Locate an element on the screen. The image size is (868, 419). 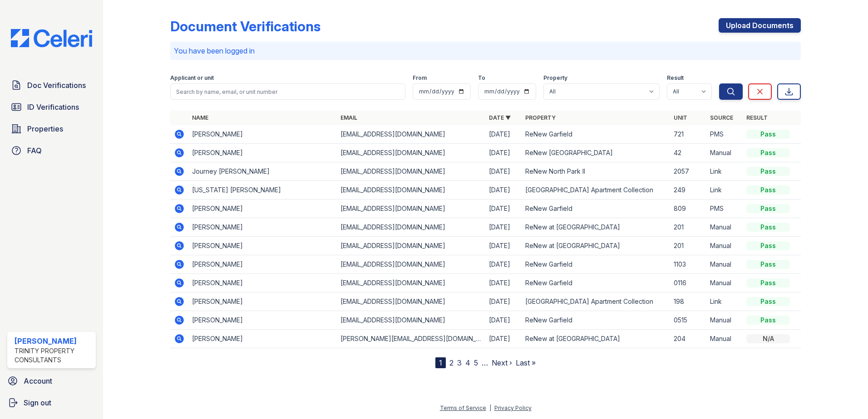
td: 1103 is located at coordinates (689, 265).